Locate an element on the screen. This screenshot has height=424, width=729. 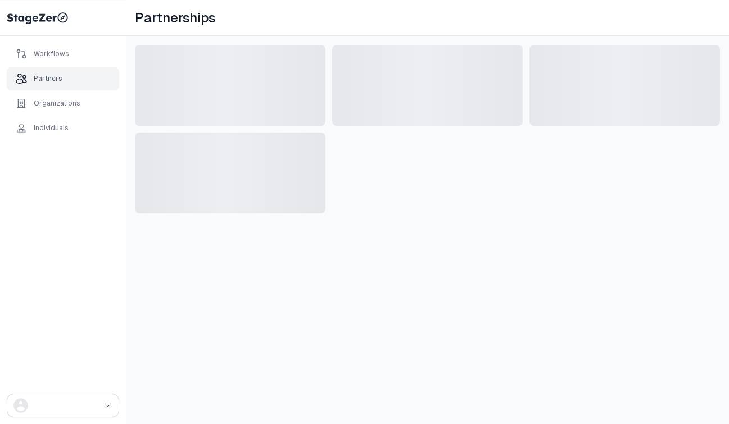
a: Workflows is located at coordinates (63, 54).